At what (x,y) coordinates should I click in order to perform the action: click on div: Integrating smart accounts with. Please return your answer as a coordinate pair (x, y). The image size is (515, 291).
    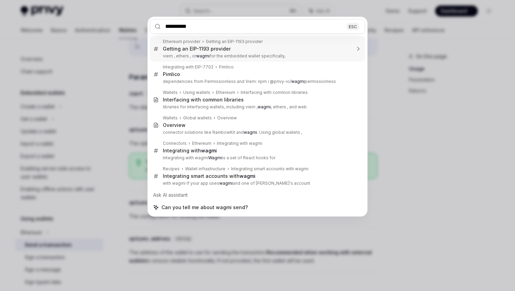
    Looking at the image, I should click on (209, 176).